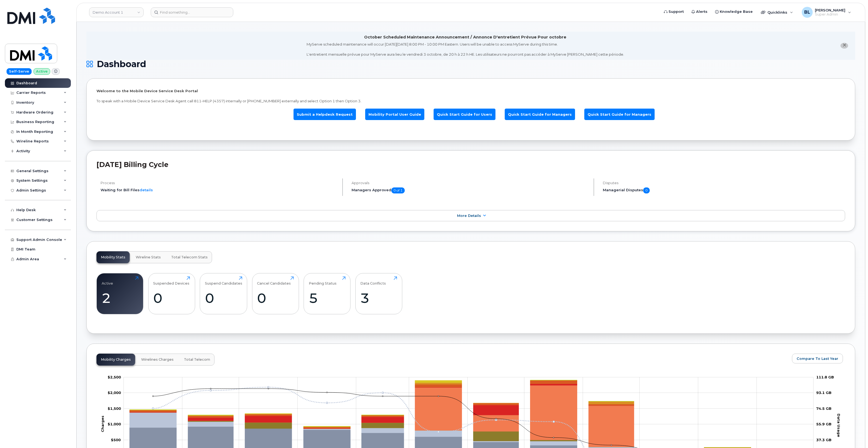 The height and width of the screenshot is (448, 868). Describe the element at coordinates (219, 190) in the screenshot. I see `li: Waiting for Bill Files` at that location.